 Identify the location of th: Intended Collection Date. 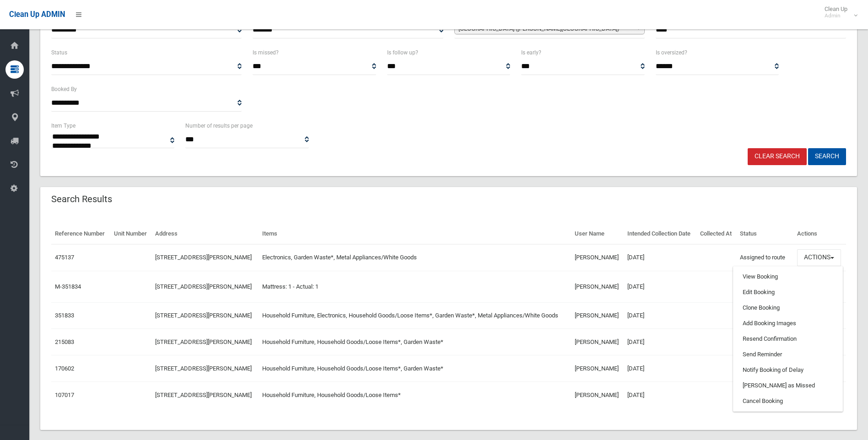
(659, 233).